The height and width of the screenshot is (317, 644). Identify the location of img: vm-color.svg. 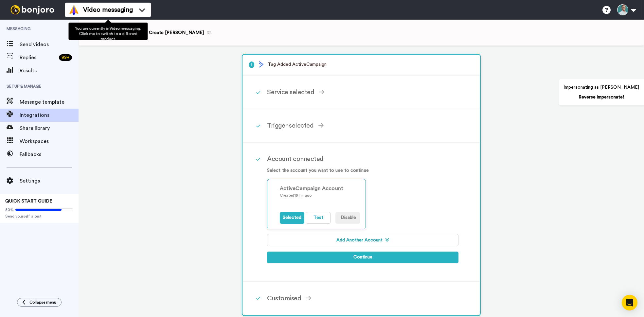
(74, 10).